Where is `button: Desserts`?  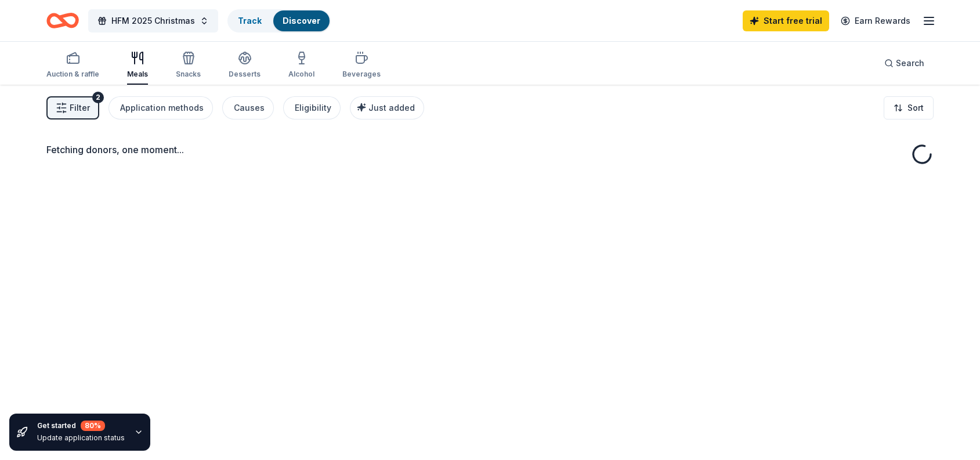 button: Desserts is located at coordinates (244, 66).